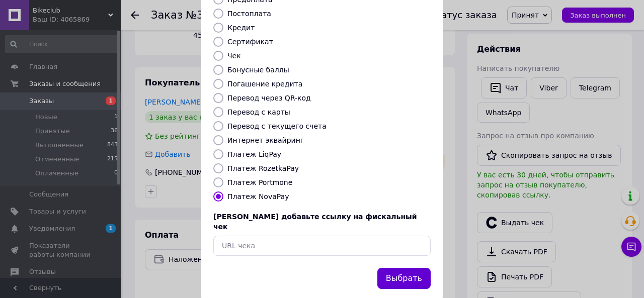 The width and height of the screenshot is (644, 298). What do you see at coordinates (234, 56) in the screenshot?
I see `label: Чек` at bounding box center [234, 56].